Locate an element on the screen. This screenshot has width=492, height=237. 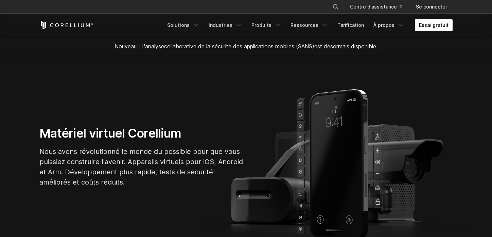
font: est désormais disponible. is located at coordinates (346, 46).